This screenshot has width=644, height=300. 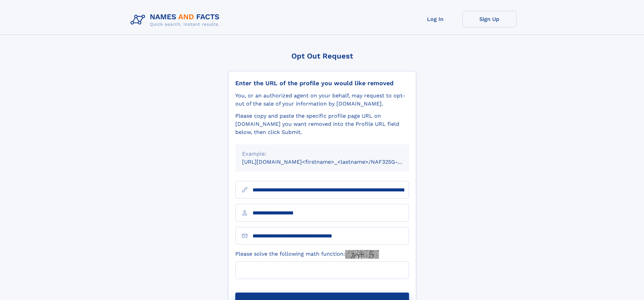 What do you see at coordinates (322, 83) in the screenshot?
I see `div: Enter the URL of the profile you would like removed` at bounding box center [322, 83].